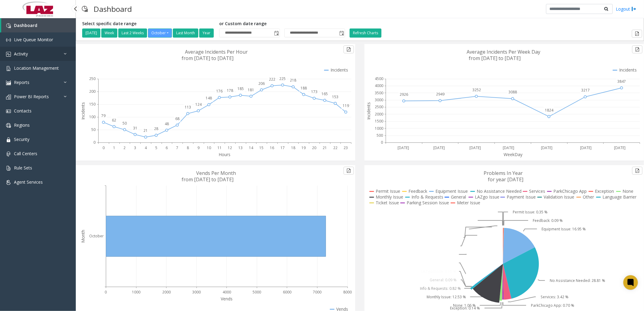 The width and height of the screenshot is (644, 311). I want to click on text: 62, so click(114, 120).